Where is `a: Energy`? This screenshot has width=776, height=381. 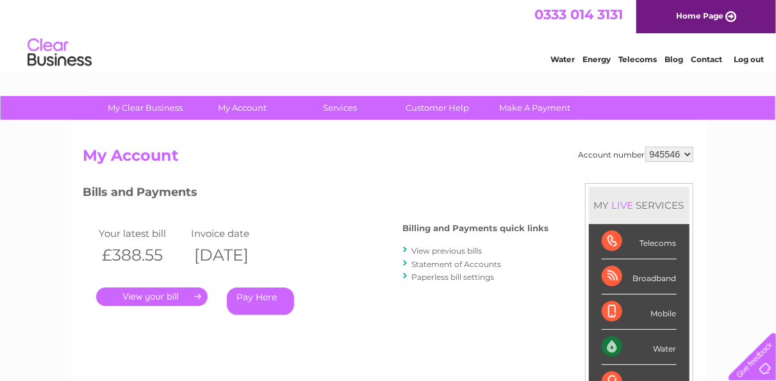
a: Energy is located at coordinates (597, 59).